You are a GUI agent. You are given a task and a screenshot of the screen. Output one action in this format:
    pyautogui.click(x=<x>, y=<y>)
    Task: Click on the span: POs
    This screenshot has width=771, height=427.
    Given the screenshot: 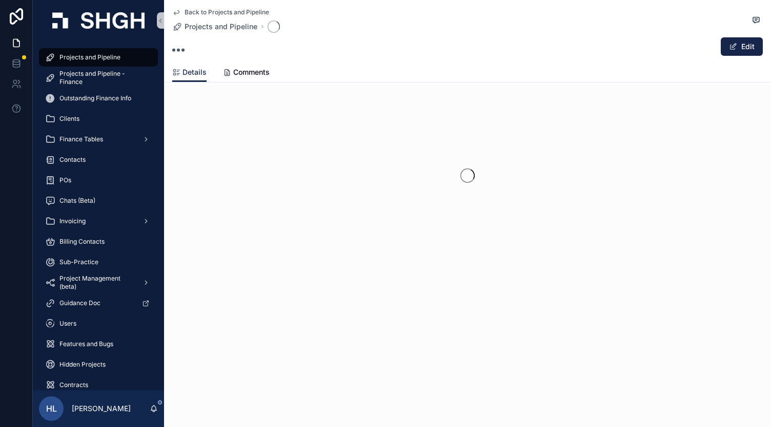 What is the action you would take?
    pyautogui.click(x=65, y=180)
    